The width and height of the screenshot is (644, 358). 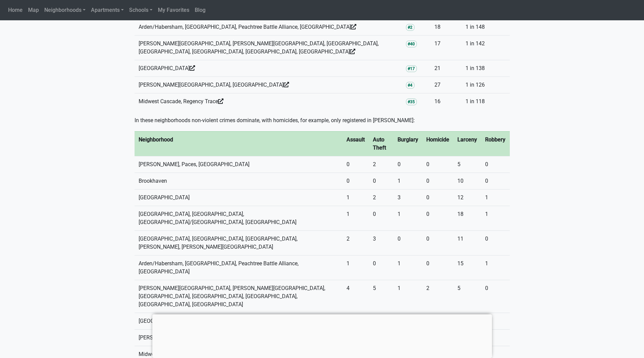 I want to click on th: Homicide, so click(x=438, y=144).